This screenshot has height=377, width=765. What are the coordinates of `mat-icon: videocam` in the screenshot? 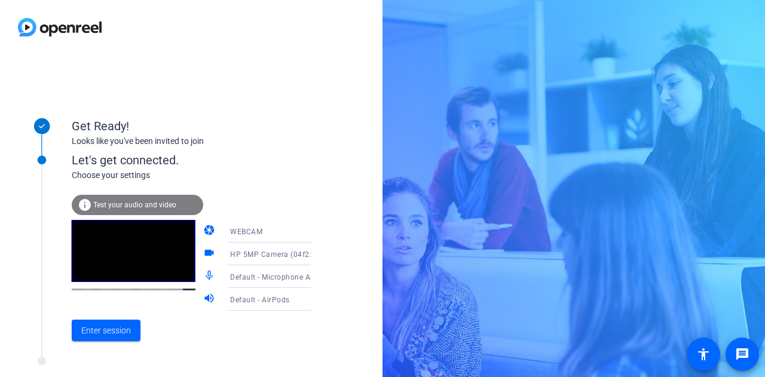 It's located at (210, 254).